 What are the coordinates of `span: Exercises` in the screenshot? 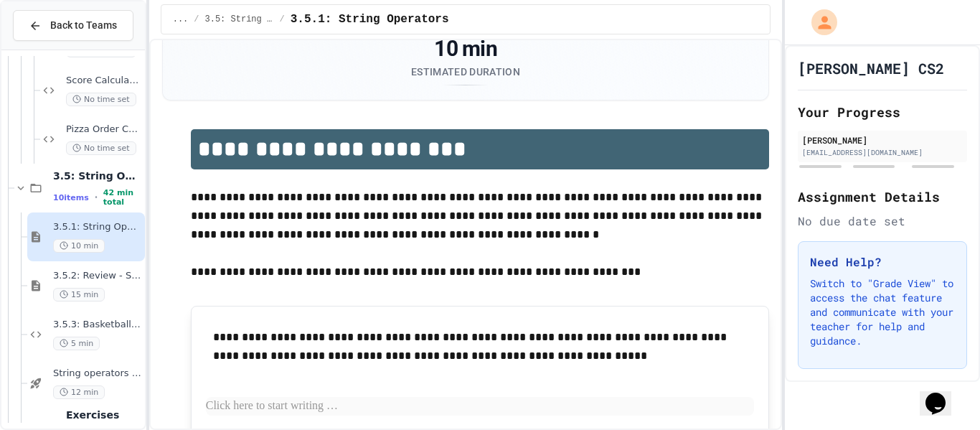 It's located at (104, 415).